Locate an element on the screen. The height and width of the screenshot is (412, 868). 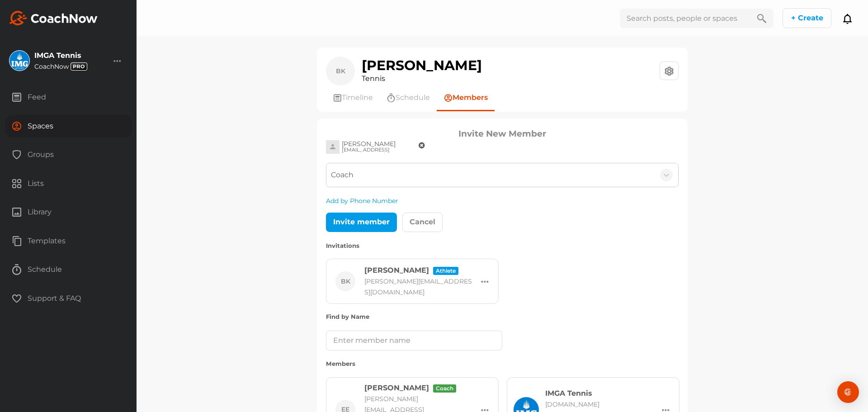
div: Invite member is located at coordinates (361, 222).